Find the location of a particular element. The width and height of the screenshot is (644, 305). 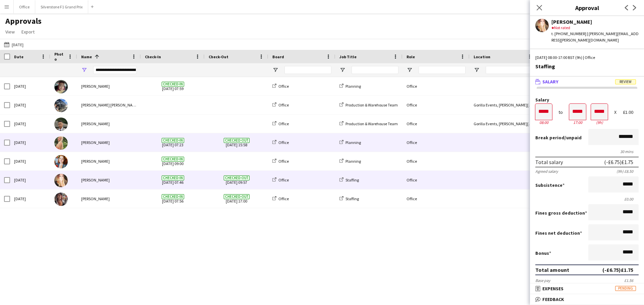

span: Pending is located at coordinates (626, 288).